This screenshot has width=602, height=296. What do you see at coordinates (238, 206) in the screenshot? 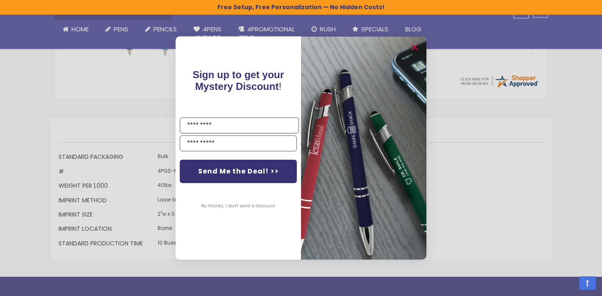
I see `button: No thanks, I don't want a discount.` at bounding box center [238, 206].